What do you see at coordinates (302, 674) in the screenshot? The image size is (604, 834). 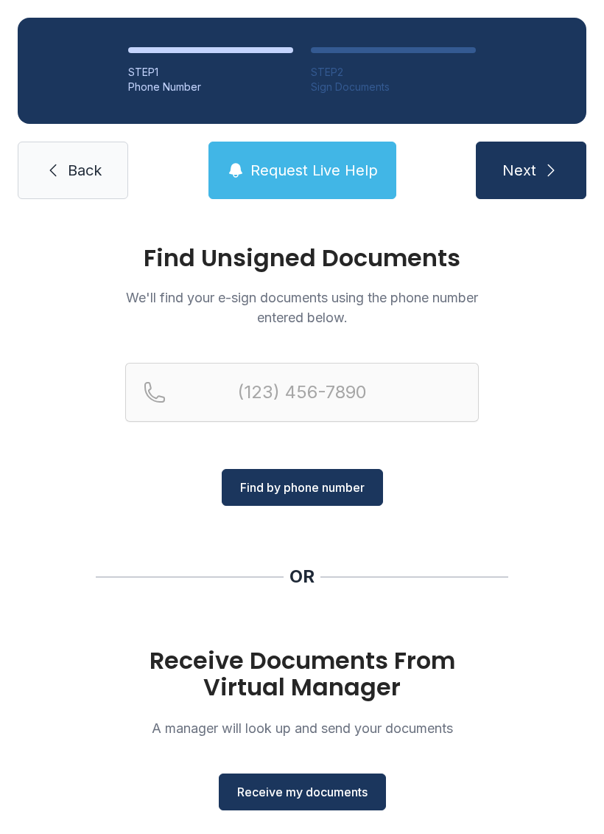 I see `h1: Receive Documents From Virtual Manager` at bounding box center [302, 674].